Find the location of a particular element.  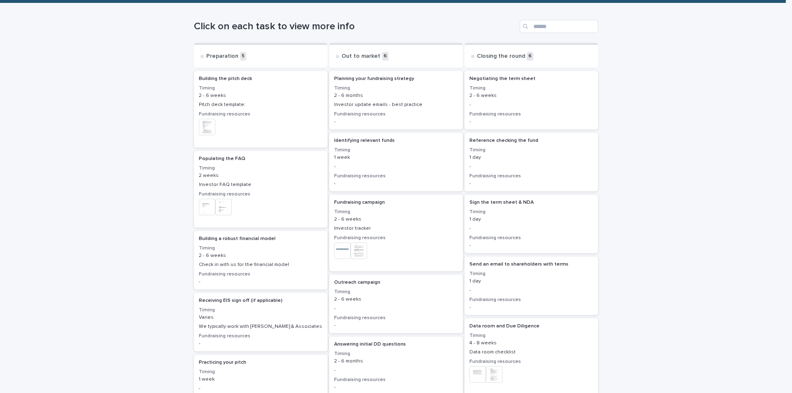

p: Building the pitch deck is located at coordinates (261, 79).